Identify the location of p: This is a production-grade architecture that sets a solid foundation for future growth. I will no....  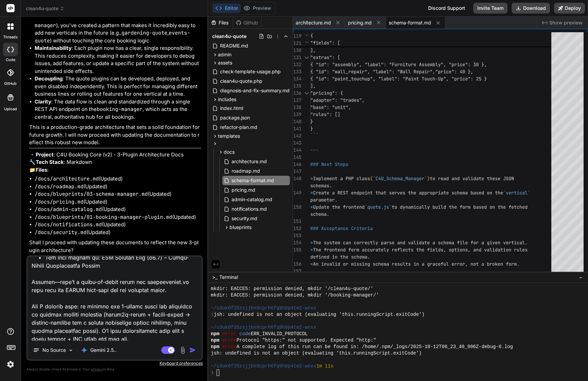
(115, 135).